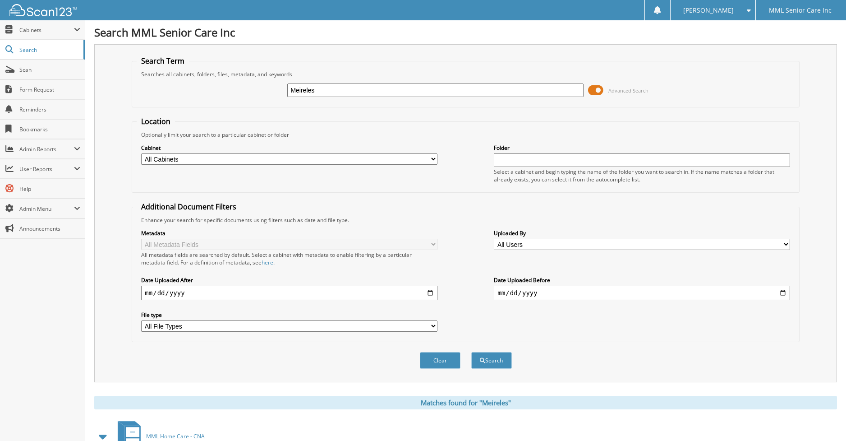  What do you see at coordinates (492, 360) in the screenshot?
I see `button: Search` at bounding box center [492, 360].